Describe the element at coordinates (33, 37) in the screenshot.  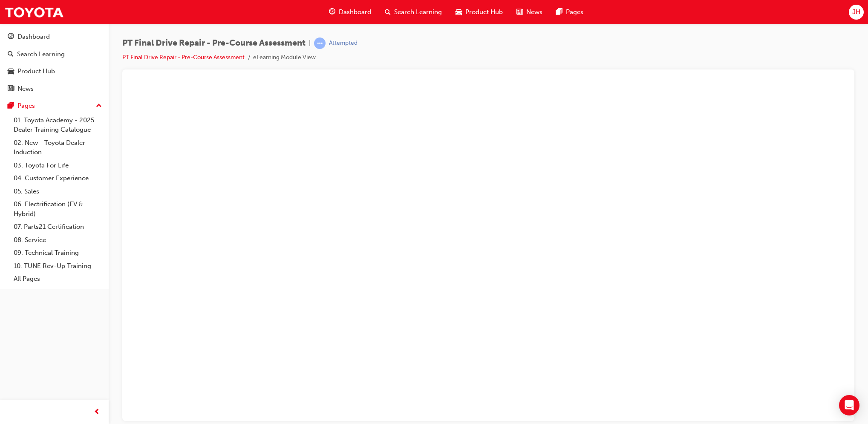
I see `div: Dashboard` at that location.